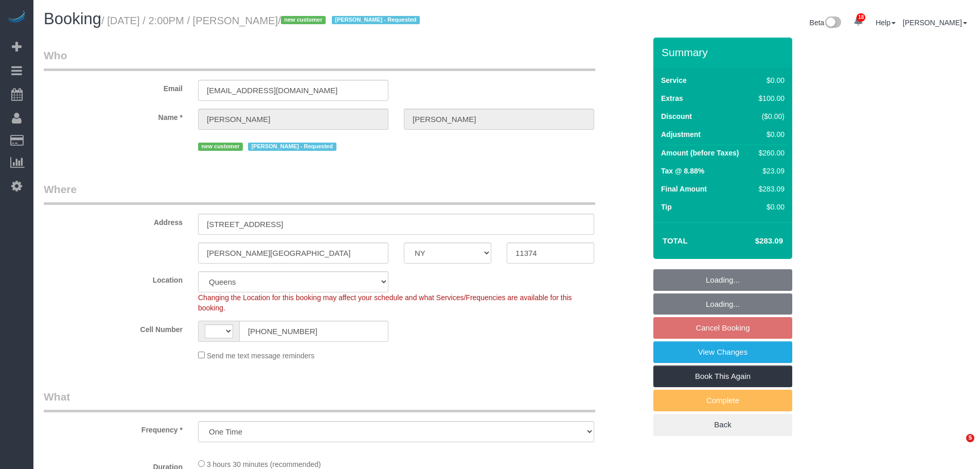 This screenshot has width=980, height=469. Describe the element at coordinates (293, 253) in the screenshot. I see `input: City` at that location.